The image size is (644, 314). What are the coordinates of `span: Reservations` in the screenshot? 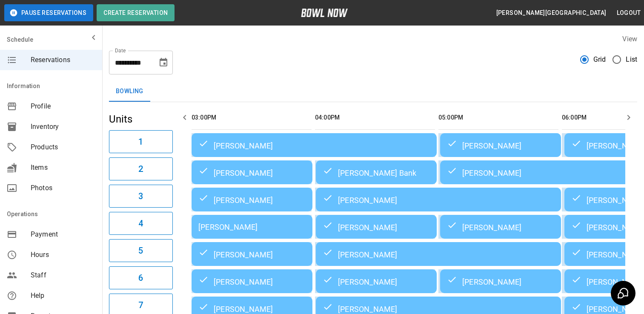 It's located at (63, 60).